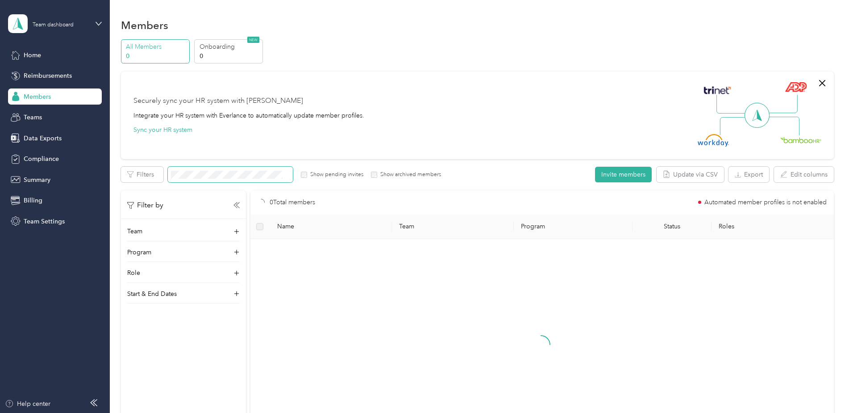 This screenshot has width=849, height=413. What do you see at coordinates (804, 174) in the screenshot?
I see `button: Edit columns` at bounding box center [804, 174].